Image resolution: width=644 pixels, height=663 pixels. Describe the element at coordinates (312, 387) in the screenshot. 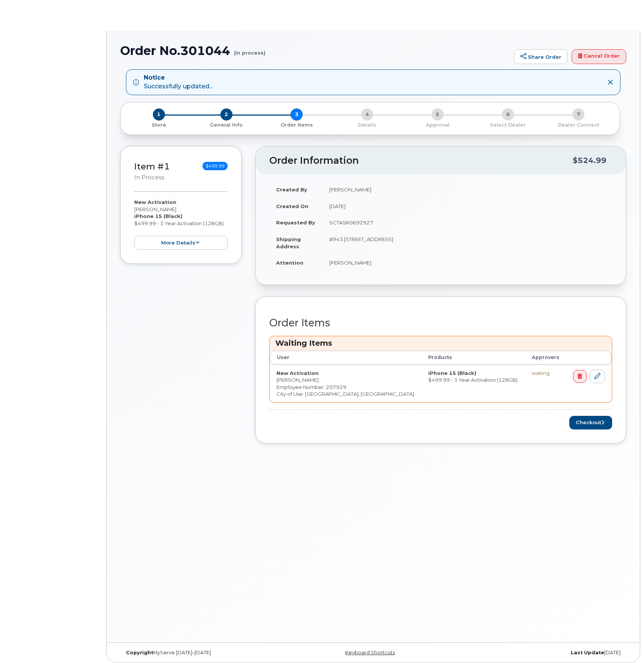

I see `span: Employee Number: 207929` at that location.